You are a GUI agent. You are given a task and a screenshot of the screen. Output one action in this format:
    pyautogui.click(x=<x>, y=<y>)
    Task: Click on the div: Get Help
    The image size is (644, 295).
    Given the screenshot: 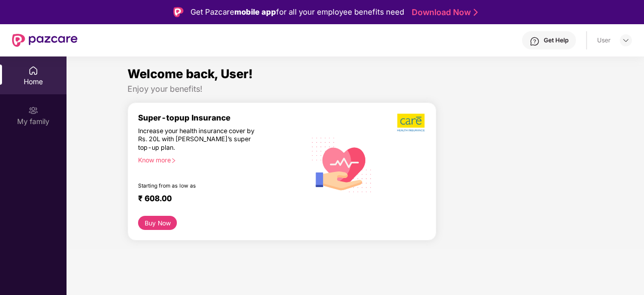 What is the action you would take?
    pyautogui.click(x=556, y=40)
    